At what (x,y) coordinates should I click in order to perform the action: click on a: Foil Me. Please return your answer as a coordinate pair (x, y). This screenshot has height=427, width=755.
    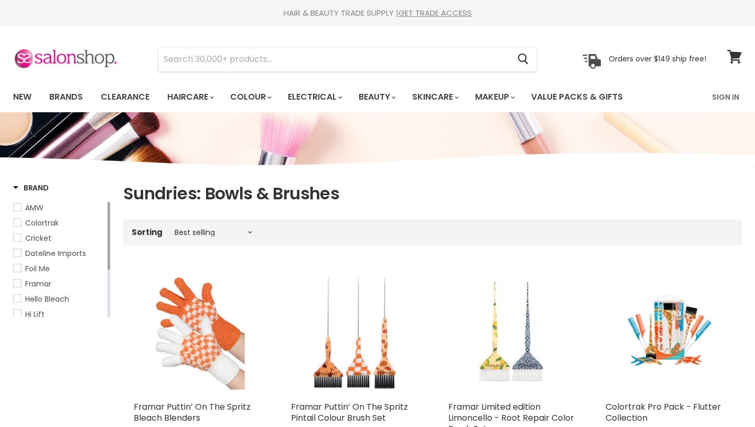
    Looking at the image, I should click on (59, 268).